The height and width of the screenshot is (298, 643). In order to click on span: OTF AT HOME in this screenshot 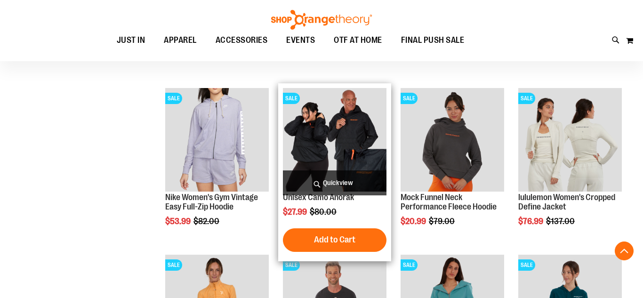, I will do `click(358, 40)`.